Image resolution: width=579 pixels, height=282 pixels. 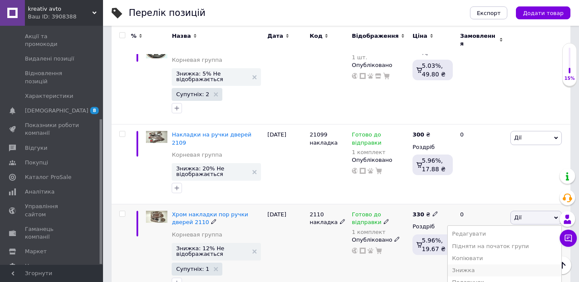 What do you see at coordinates (52, 77) in the screenshot?
I see `span: Відновлення позицій` at bounding box center [52, 77].